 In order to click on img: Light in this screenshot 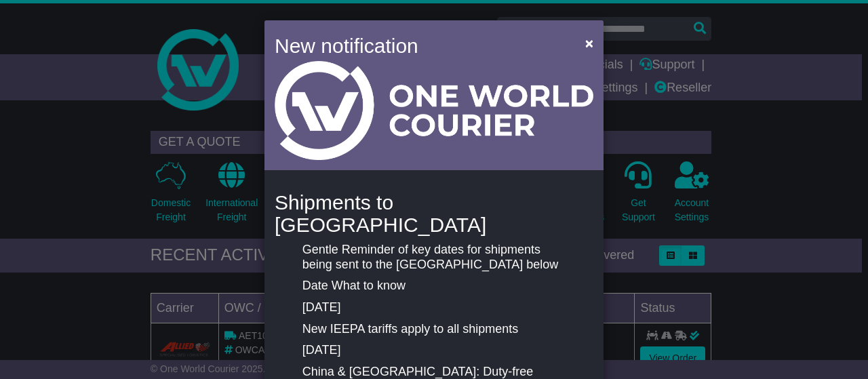, I will do `click(434, 110)`.